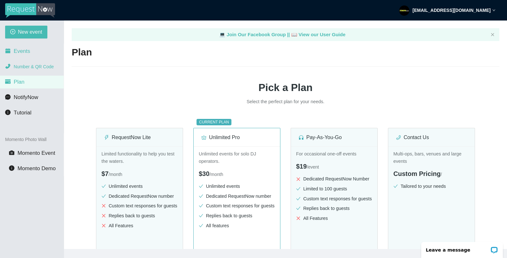  Describe the element at coordinates (313, 167) in the screenshot. I see `span: / event` at that location.